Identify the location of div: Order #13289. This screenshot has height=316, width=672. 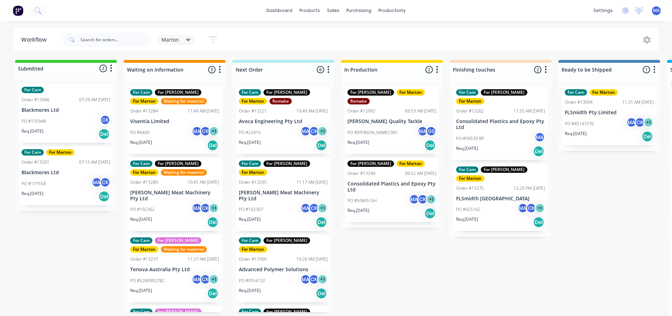
(144, 182).